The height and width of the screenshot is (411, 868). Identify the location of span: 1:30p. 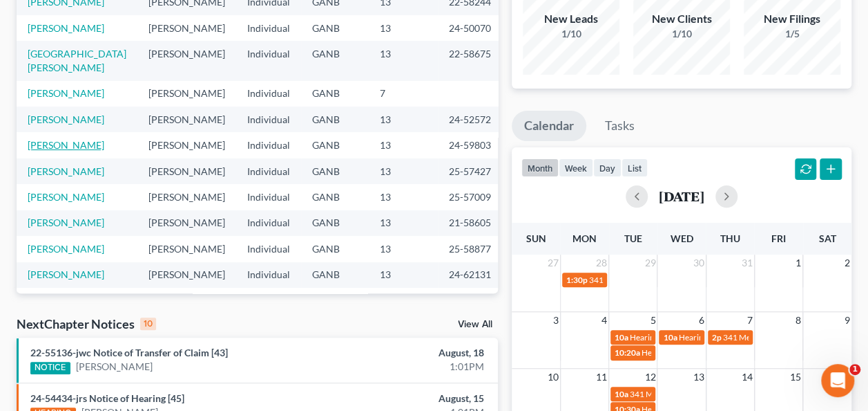
(577, 280).